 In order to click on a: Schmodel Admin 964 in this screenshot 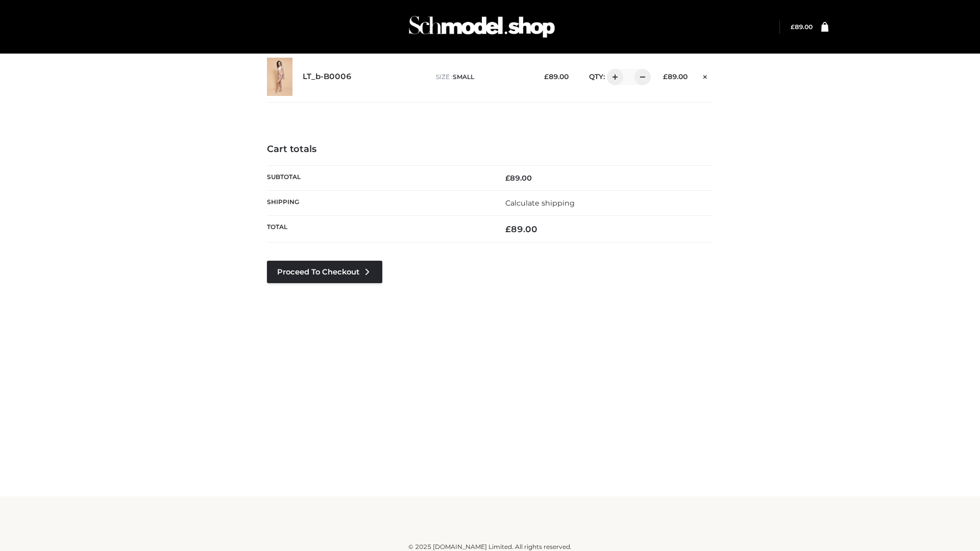, I will do `click(482, 26)`.